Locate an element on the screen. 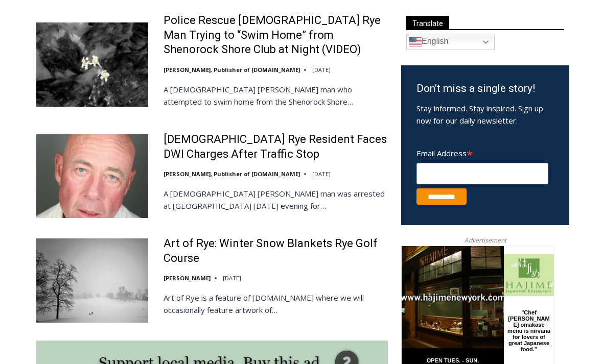  img: s_800_809a2aa2-bb6e-4add-8b5e-749ad0704c34.jpeg is located at coordinates (278, 23).